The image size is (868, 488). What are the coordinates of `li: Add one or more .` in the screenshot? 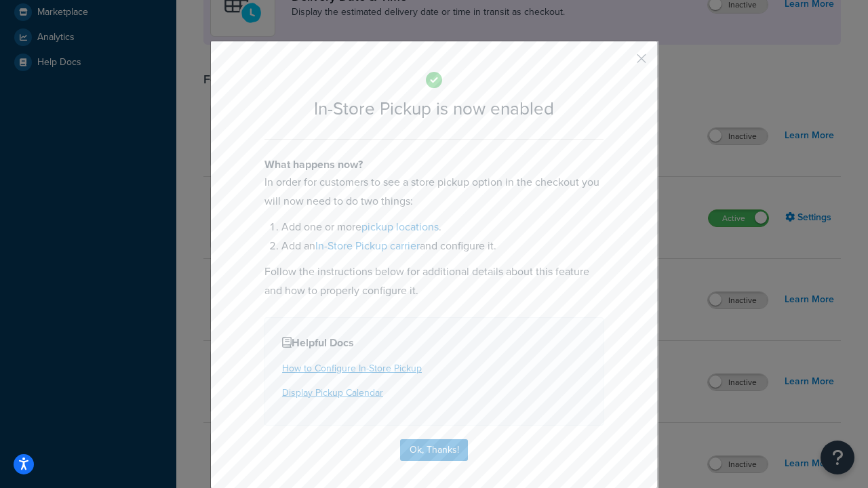 It's located at (442, 227).